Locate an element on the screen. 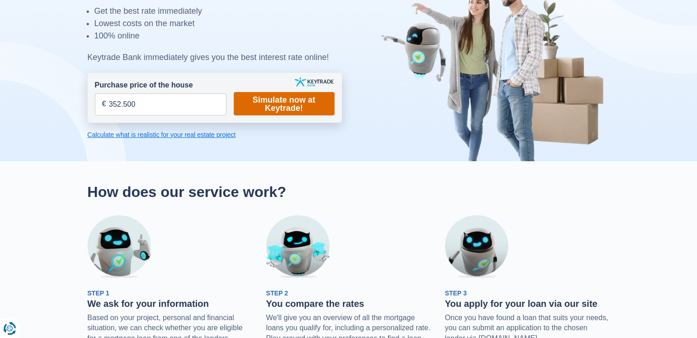 The image size is (697, 338). img: key trade is located at coordinates (314, 82).